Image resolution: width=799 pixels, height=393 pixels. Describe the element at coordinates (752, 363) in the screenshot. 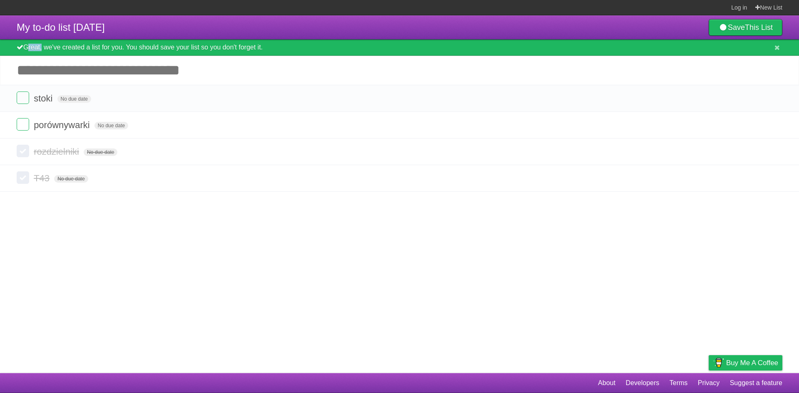

I see `span: Buy me a coffee` at that location.